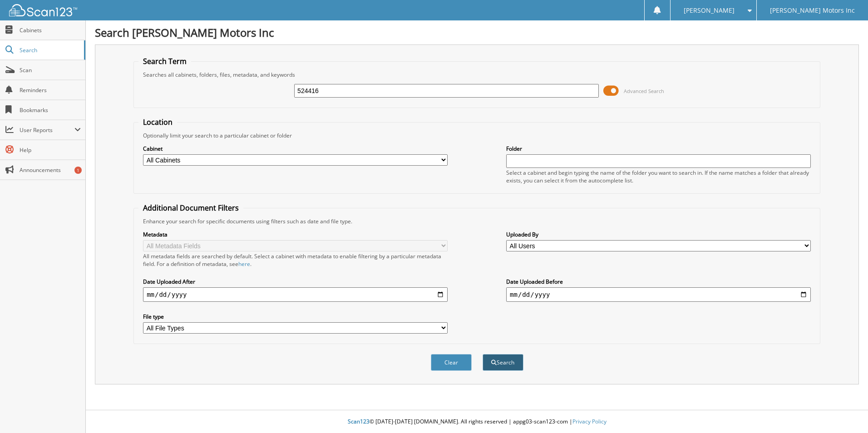 The width and height of the screenshot is (868, 433). I want to click on span: Scan, so click(50, 70).